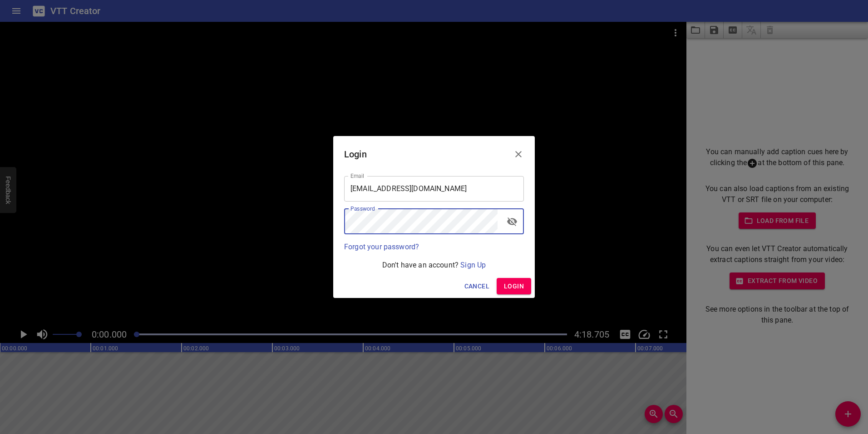  What do you see at coordinates (477, 286) in the screenshot?
I see `span: Cancel` at bounding box center [477, 286].